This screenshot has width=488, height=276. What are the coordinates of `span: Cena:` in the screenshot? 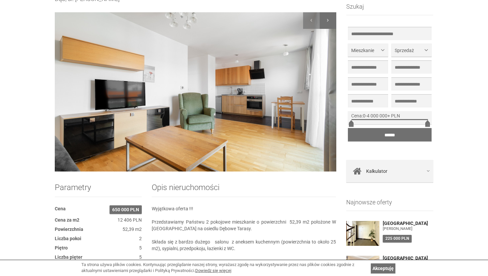 It's located at (357, 116).